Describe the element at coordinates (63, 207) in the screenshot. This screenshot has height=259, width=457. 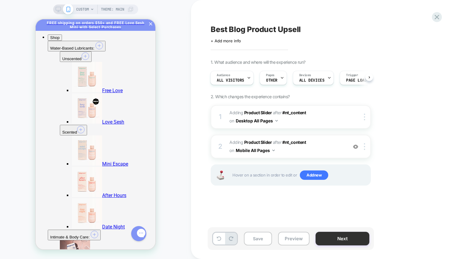
I see `a: Date Night` at that location.